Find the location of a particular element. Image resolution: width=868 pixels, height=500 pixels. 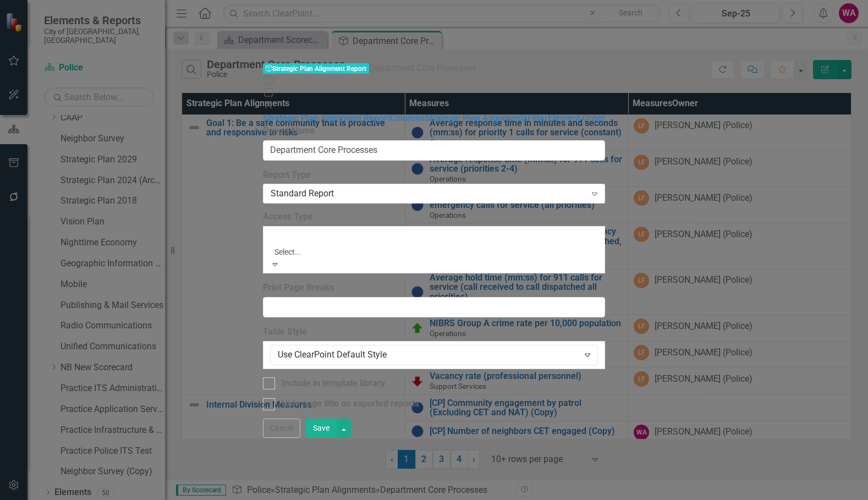

a: Columns is located at coordinates (407, 118).